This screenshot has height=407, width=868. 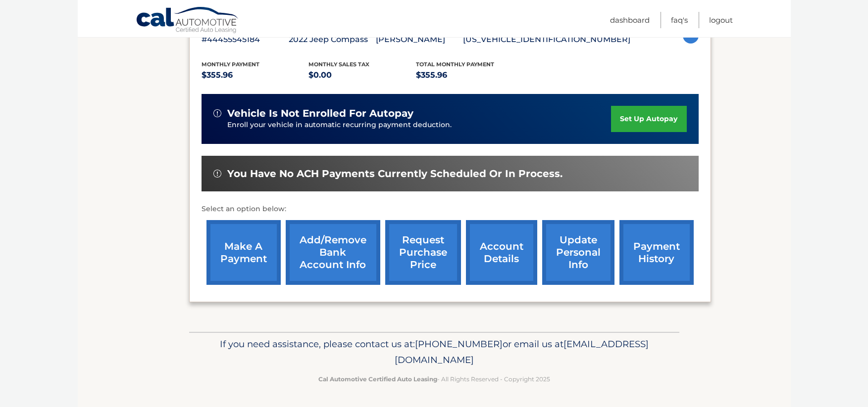 I want to click on p: 2022 Jeep Compass, so click(x=332, y=39).